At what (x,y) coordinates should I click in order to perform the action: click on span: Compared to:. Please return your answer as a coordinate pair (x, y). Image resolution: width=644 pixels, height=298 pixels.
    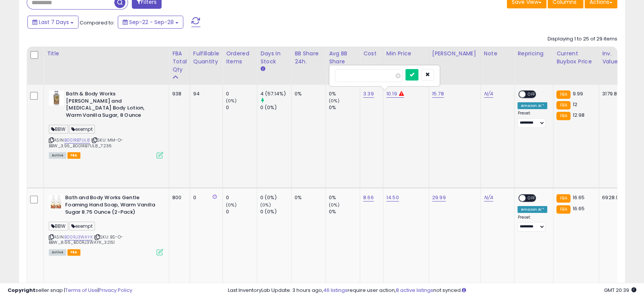
    Looking at the image, I should click on (97, 23).